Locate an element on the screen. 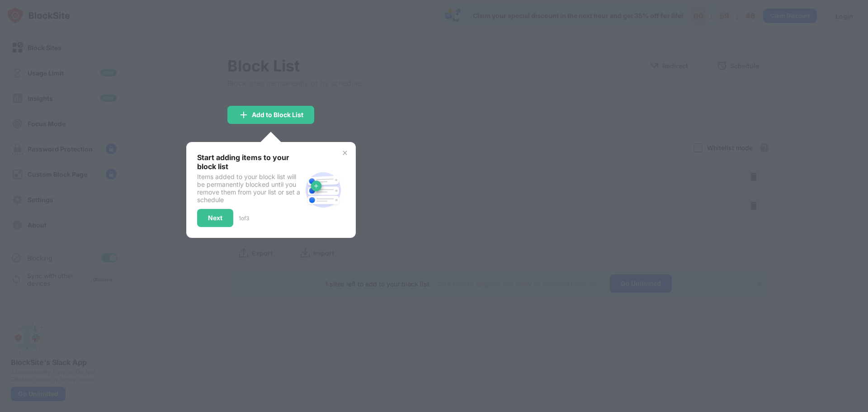 This screenshot has width=868, height=412. div: Start adding items to your block list is located at coordinates (249, 162).